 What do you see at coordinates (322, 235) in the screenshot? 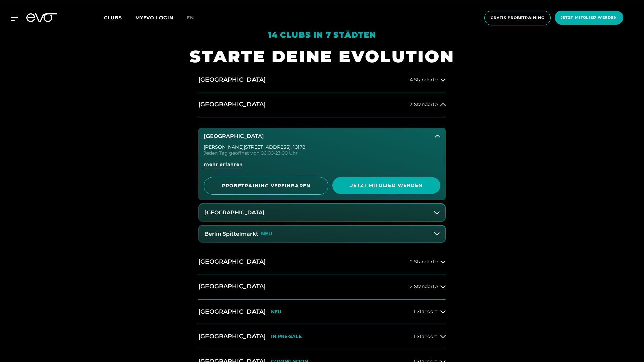
I see `button: Berlin SpittelmarktNEU` at bounding box center [322, 235].